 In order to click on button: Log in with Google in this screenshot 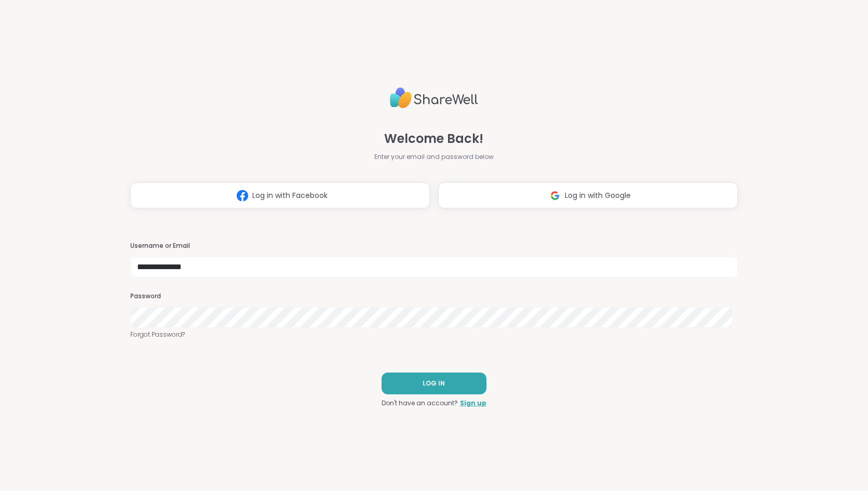, I will do `click(588, 195)`.